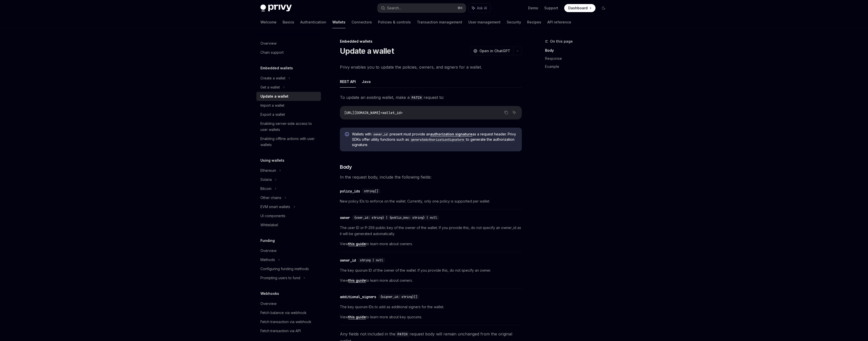 Image resolution: width=868 pixels, height=341 pixels. Describe the element at coordinates (514, 23) in the screenshot. I see `a: Security` at that location.